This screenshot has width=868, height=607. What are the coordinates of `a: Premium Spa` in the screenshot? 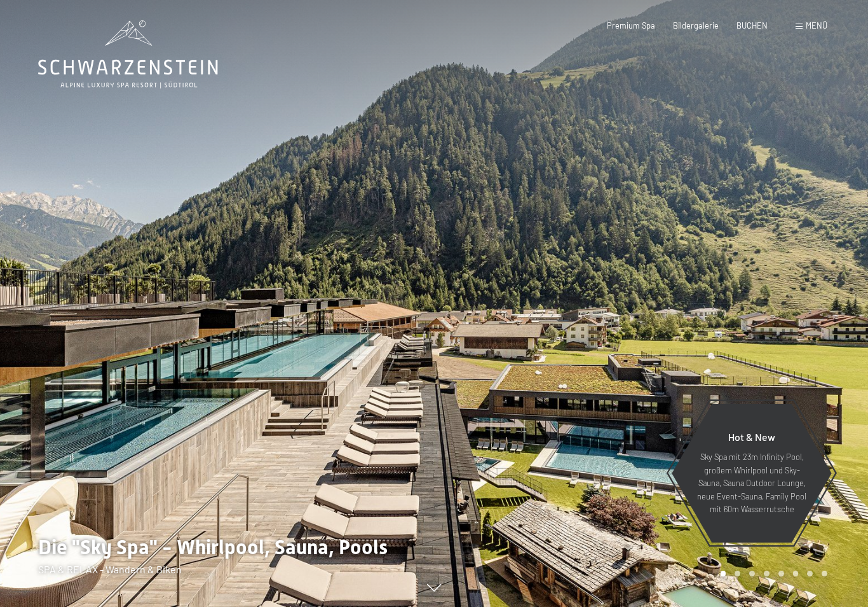 It's located at (631, 26).